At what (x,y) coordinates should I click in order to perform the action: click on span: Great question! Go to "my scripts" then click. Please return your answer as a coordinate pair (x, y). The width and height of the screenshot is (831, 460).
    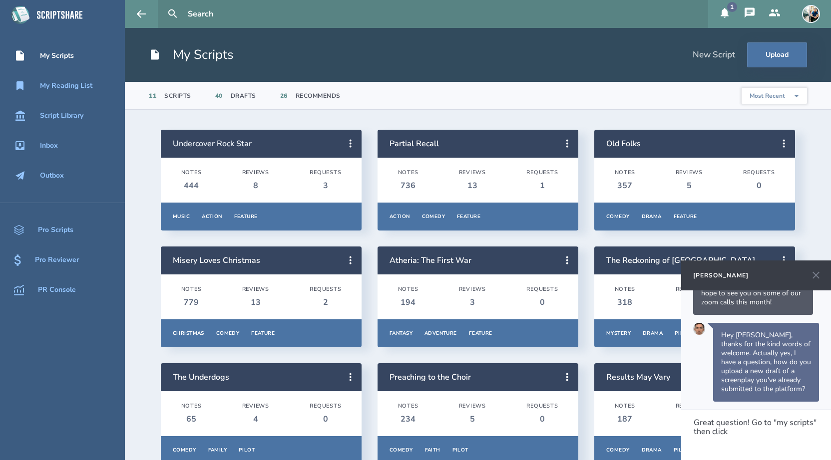
    Looking at the image, I should click on (756, 427).